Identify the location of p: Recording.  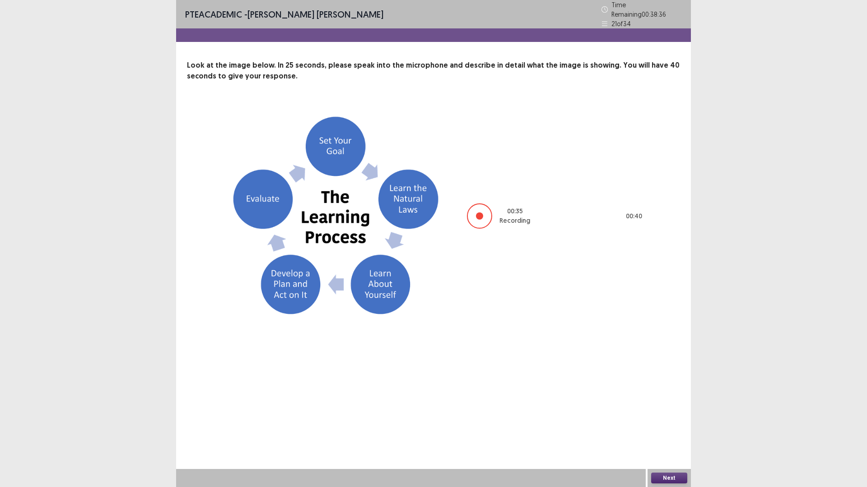
(515, 221).